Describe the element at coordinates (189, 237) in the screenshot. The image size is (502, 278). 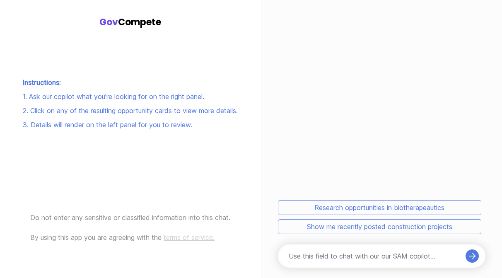
I see `a: terms of service.` at that location.